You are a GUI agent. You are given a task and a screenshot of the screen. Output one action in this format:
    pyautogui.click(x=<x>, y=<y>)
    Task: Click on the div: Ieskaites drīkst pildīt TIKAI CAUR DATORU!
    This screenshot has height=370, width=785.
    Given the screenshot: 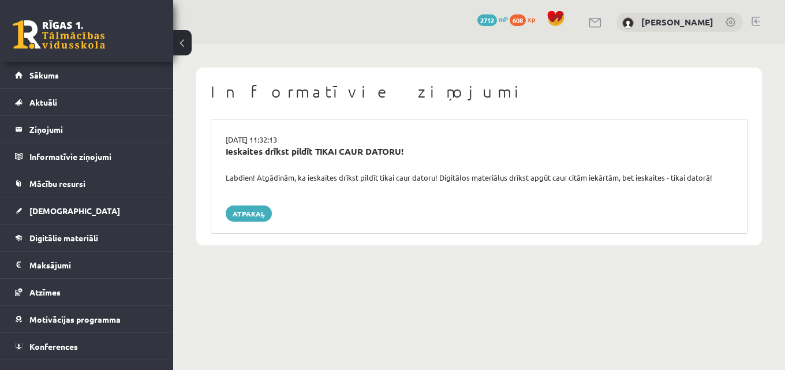 What is the action you would take?
    pyautogui.click(x=479, y=151)
    